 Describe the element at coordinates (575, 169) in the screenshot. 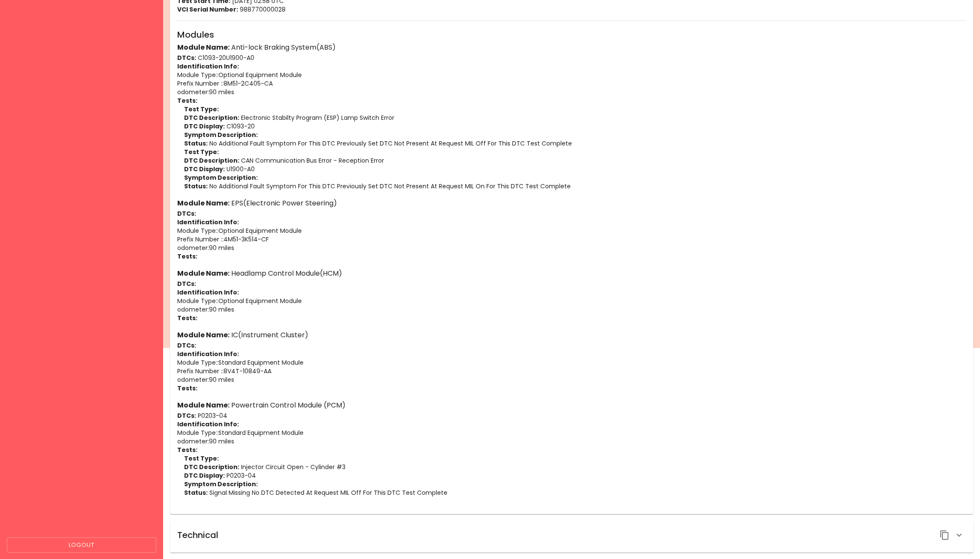

I see `p: U1900-A0` at that location.